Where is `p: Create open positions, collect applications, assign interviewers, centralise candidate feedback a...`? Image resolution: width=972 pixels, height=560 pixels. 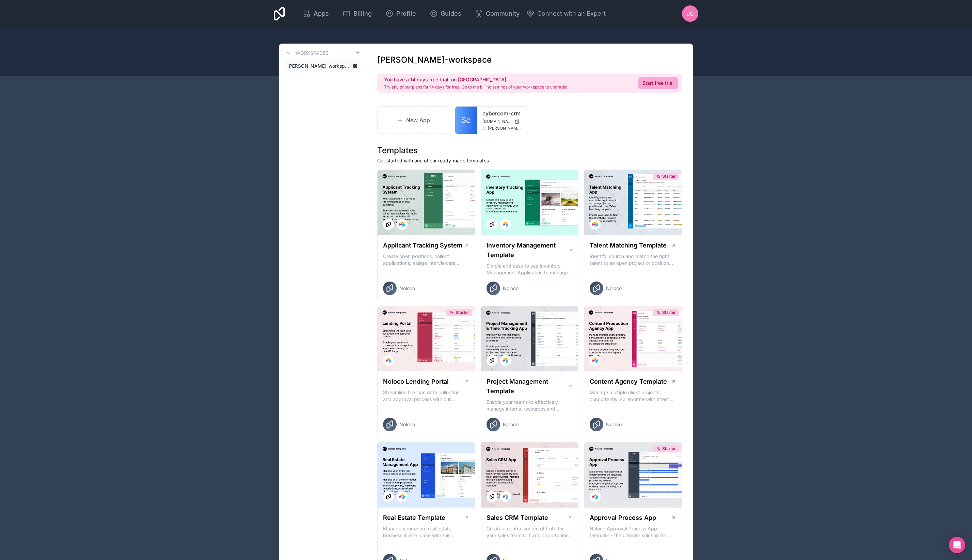 p: Create open positions, collect applications, assign interviewers, centralise candidate feedback a... is located at coordinates (426, 259).